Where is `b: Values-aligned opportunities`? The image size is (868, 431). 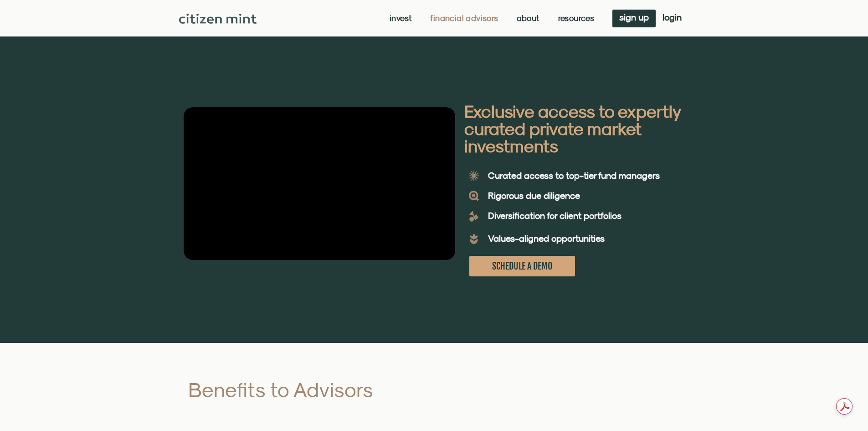 b: Values-aligned opportunities is located at coordinates (546, 238).